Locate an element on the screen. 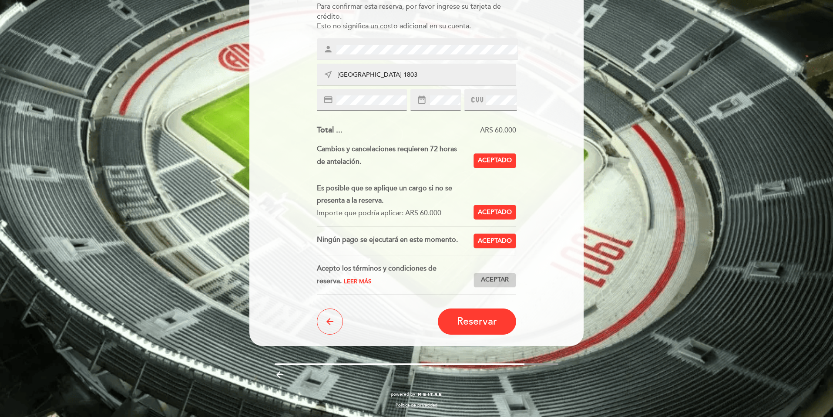 This screenshot has height=417, width=833. span: powered by is located at coordinates (403, 394).